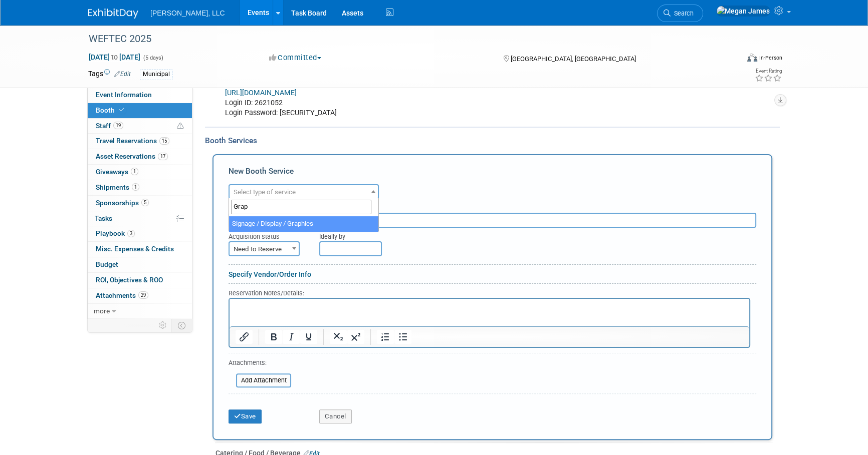 The height and width of the screenshot is (455, 868). I want to click on a: Booth, so click(140, 111).